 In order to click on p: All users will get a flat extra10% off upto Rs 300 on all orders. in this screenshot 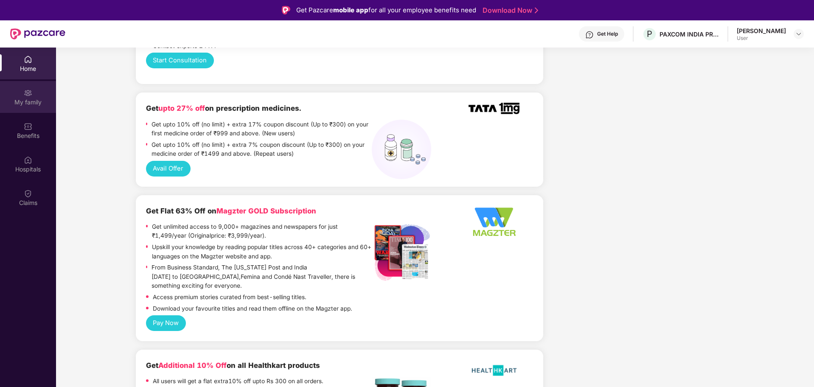, I will do `click(238, 382)`.